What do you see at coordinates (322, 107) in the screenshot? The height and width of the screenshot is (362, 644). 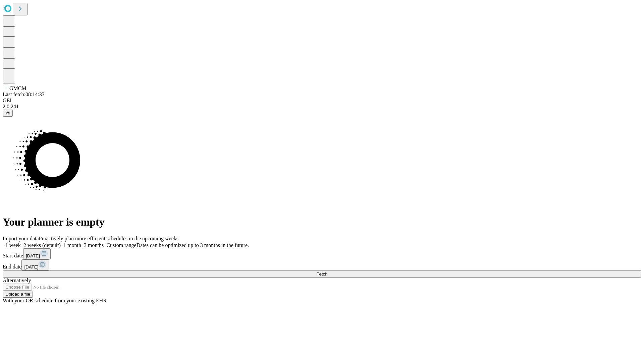 I see `div: 2.0.241` at bounding box center [322, 107].